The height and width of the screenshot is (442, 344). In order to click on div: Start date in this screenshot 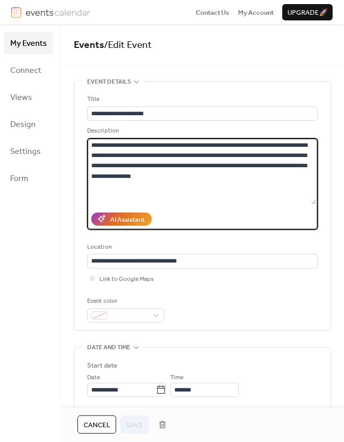, I will do `click(102, 366)`.